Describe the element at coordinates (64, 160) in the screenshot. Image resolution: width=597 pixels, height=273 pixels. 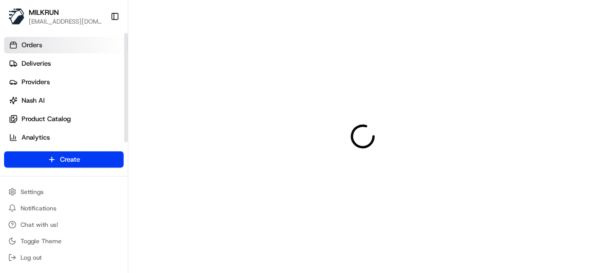
I see `button: Create` at that location.